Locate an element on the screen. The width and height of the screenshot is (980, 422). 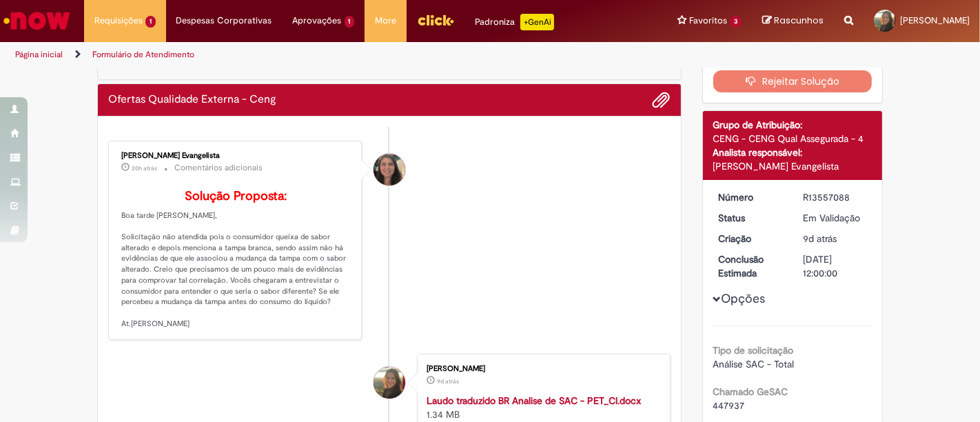
span: Análise SAC - Total is located at coordinates (754, 364).